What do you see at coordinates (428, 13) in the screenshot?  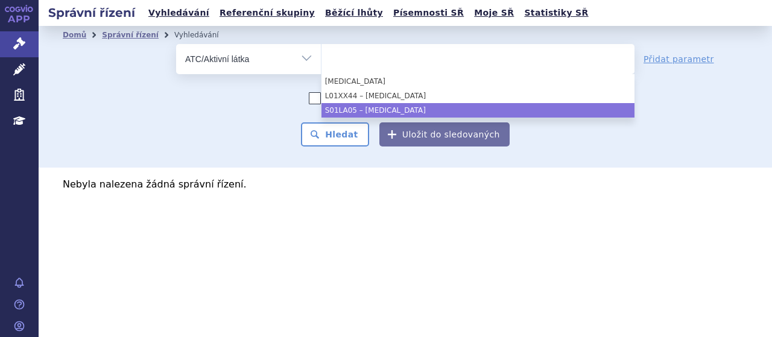 I see `a: Písemnosti SŘ` at bounding box center [428, 13].